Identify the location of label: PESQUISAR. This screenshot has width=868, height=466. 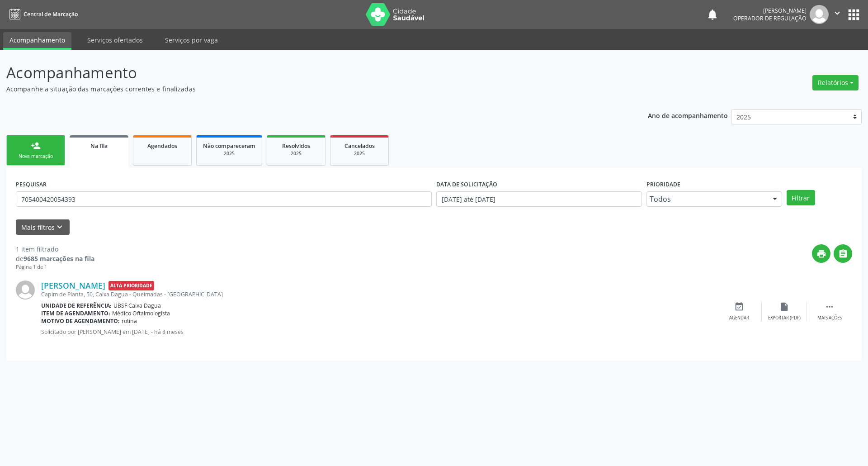
(31, 184).